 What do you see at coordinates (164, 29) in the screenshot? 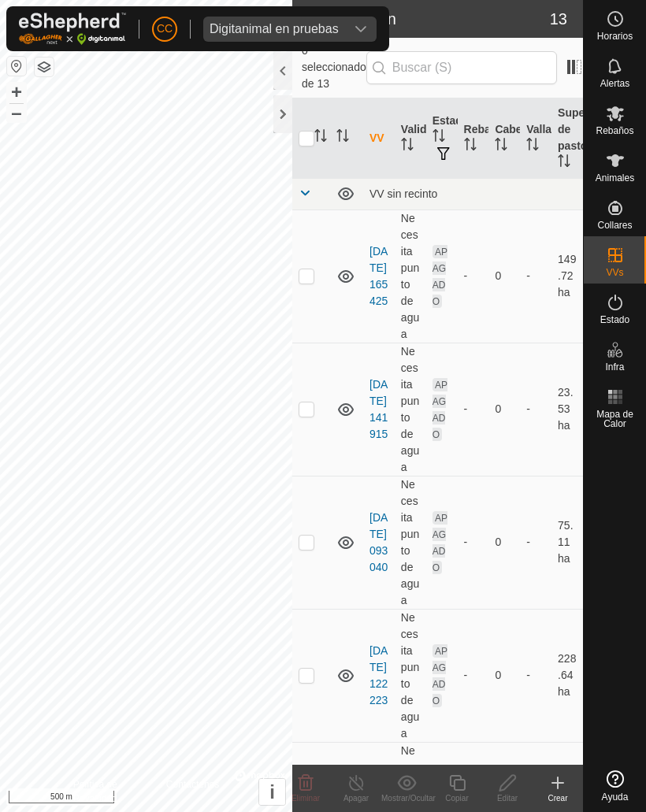
I see `span: CC` at bounding box center [164, 29].